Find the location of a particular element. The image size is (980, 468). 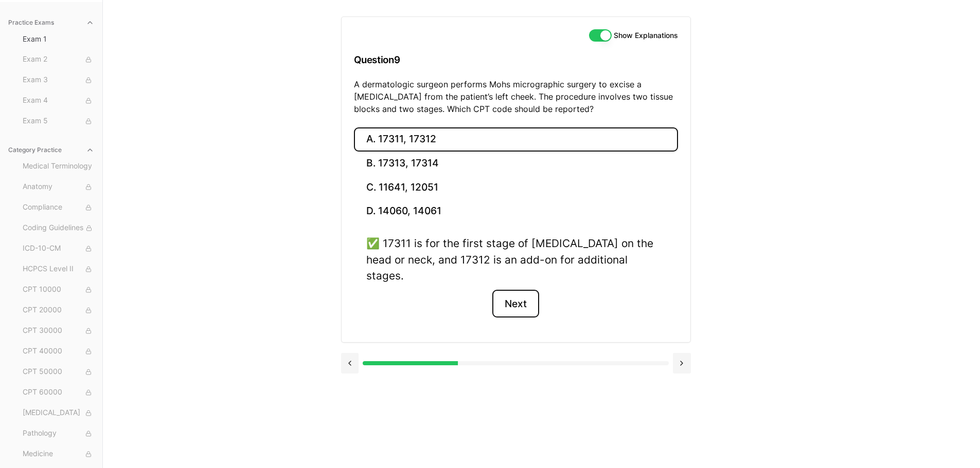

button: Exam 5 is located at coordinates (58, 121).